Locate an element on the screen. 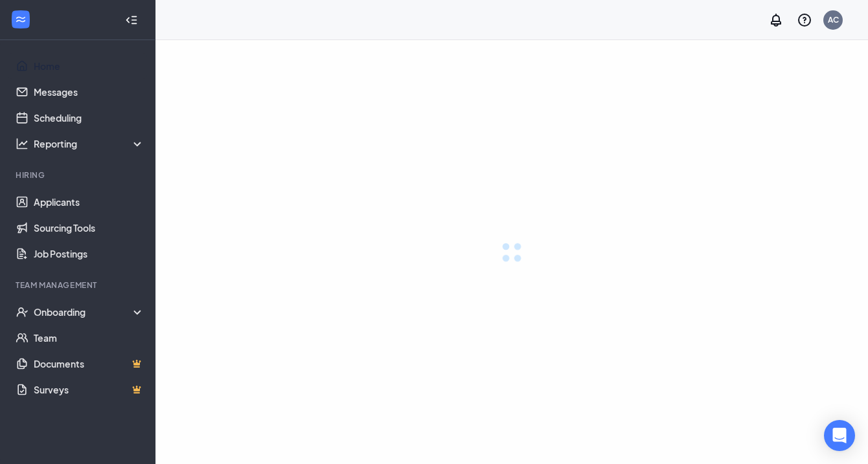  a: Applicants is located at coordinates (89, 202).